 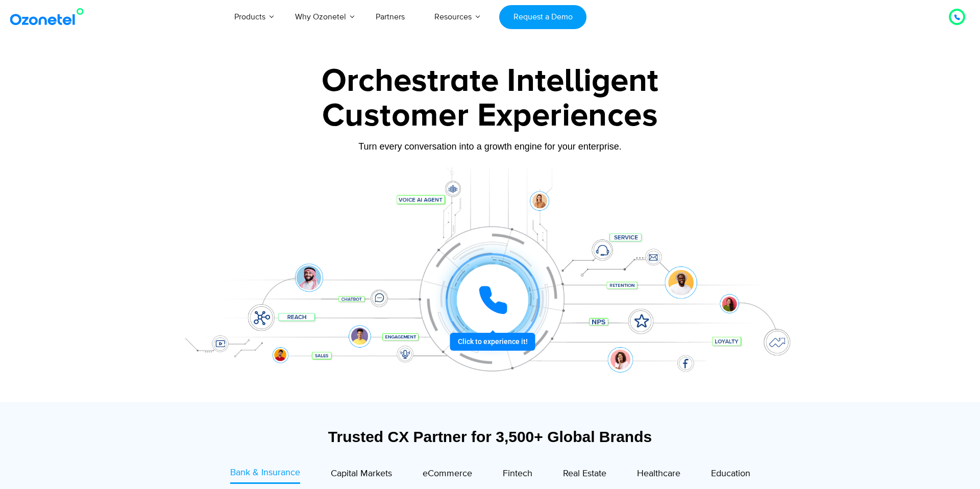 I want to click on div: Turn every conversation into a growth engine for your enterprise., so click(x=490, y=147).